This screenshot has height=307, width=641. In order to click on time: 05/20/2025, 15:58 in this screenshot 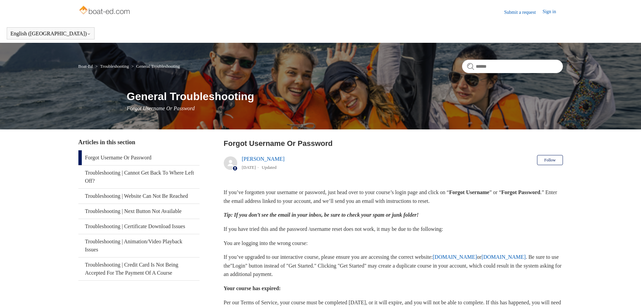, I will do `click(249, 167)`.